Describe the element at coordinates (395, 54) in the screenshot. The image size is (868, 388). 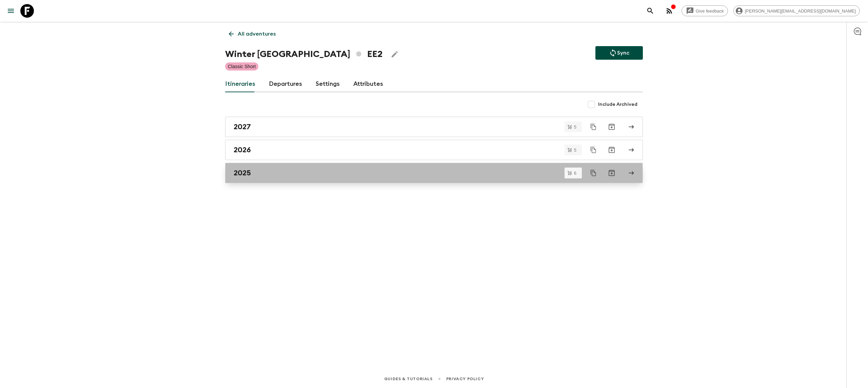
I see `button: Edit Adventure Title` at that location.